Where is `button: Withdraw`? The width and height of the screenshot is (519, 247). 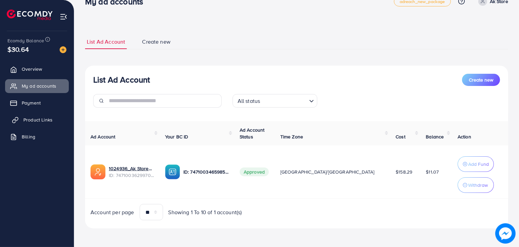
button: Withdraw is located at coordinates (476, 185).